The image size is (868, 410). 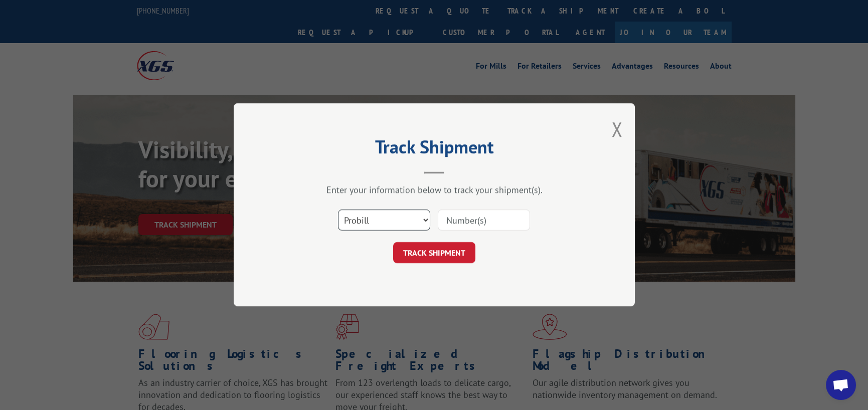 I want to click on a: Open chat, so click(x=841, y=385).